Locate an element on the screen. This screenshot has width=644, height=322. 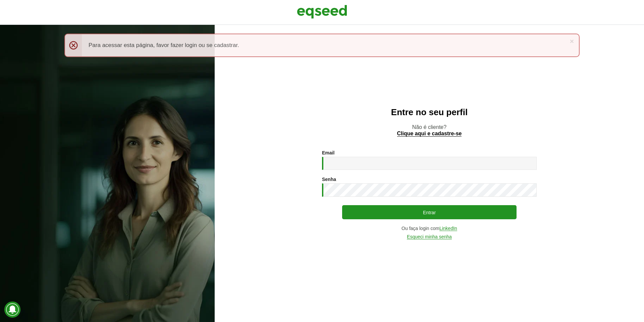
h2: Entre no seu perfil is located at coordinates (429, 112).